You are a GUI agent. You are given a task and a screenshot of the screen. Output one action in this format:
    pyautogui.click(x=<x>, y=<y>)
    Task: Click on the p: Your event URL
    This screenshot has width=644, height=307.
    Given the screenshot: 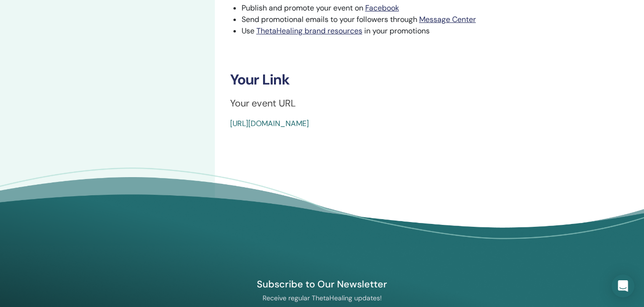 What is the action you would take?
    pyautogui.click(x=429, y=103)
    